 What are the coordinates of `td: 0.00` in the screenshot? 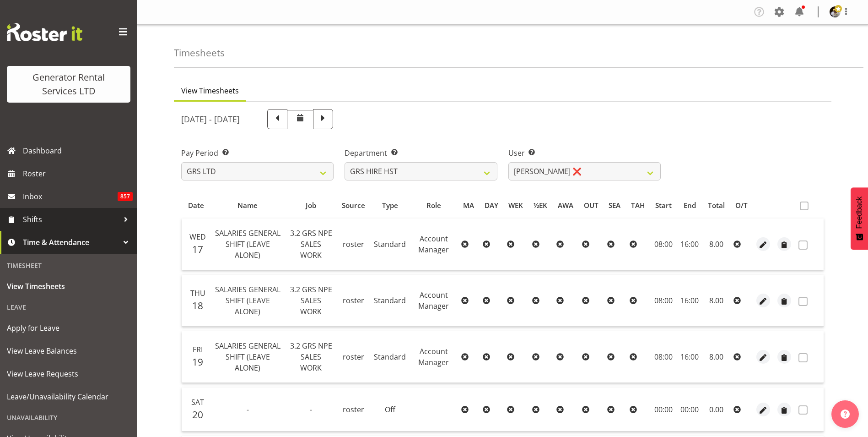 It's located at (716, 410).